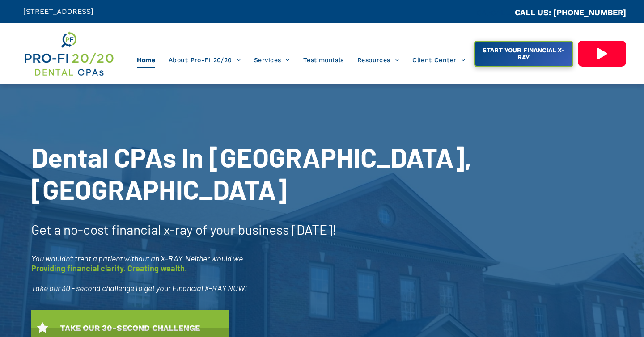  I want to click on a: Home, so click(146, 60).